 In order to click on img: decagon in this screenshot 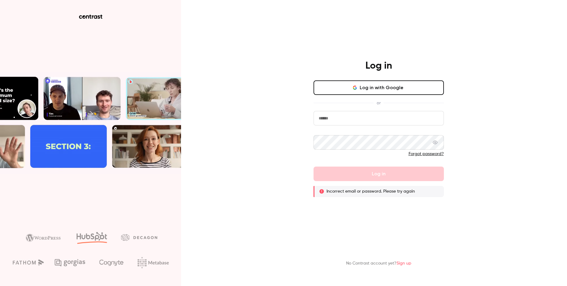, I will do `click(139, 237)`.